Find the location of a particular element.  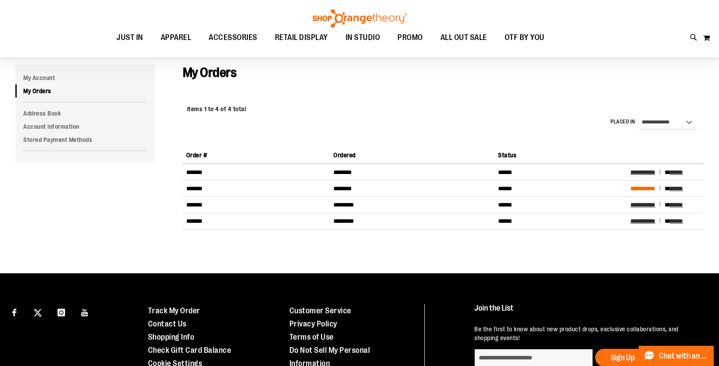

th: Status is located at coordinates (561, 155).